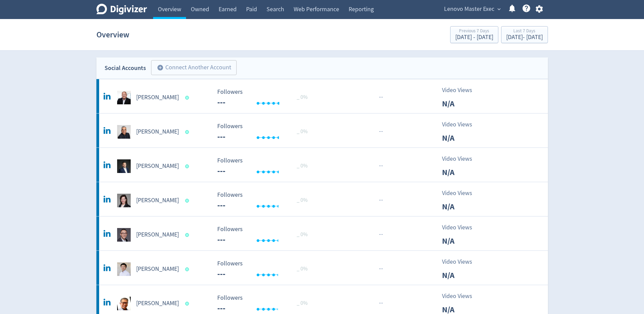 Image resolution: width=644 pixels, height=314 pixels. What do you see at coordinates (124, 132) in the screenshot?
I see `img: Dilip Bhatia undefined` at bounding box center [124, 132].